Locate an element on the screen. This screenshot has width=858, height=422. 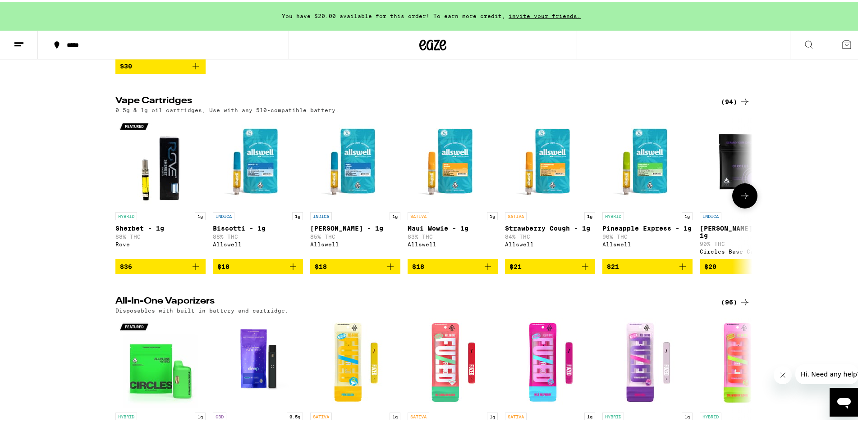
p: 84% THC is located at coordinates (550, 235).